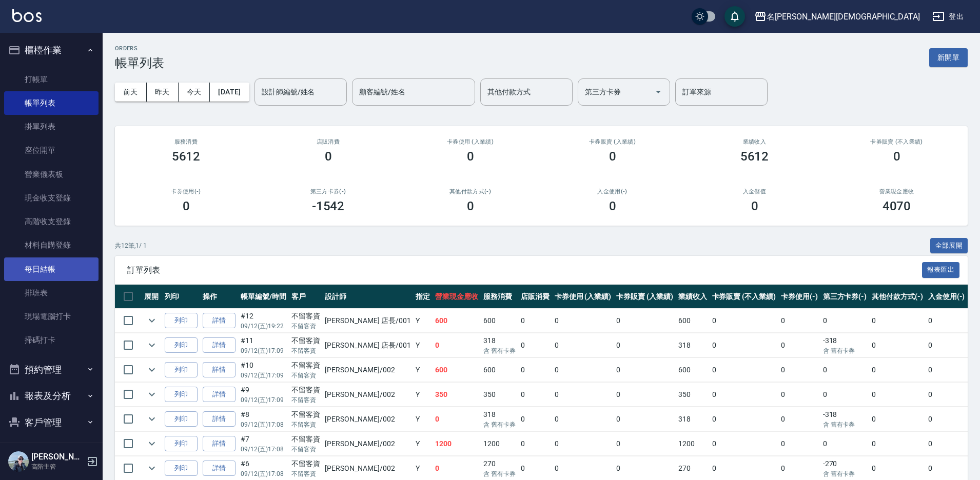  I want to click on th: 其他付款方式(-), so click(897, 297).